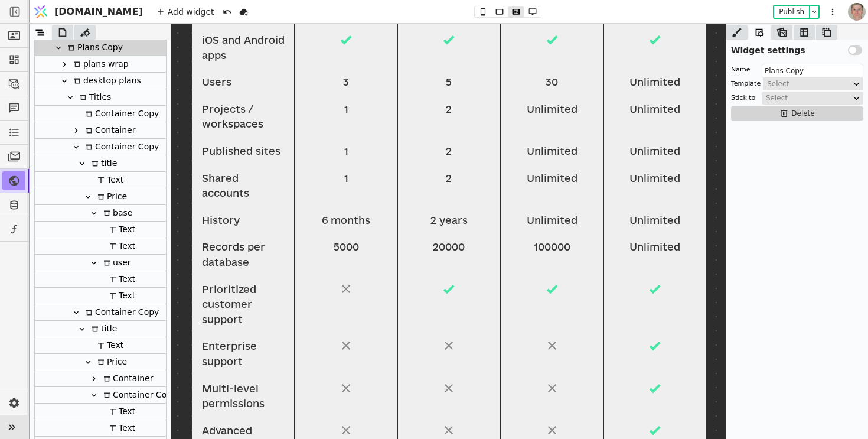 The height and width of the screenshot is (439, 868). What do you see at coordinates (798, 48) in the screenshot?
I see `div: Widget settings` at bounding box center [798, 48].